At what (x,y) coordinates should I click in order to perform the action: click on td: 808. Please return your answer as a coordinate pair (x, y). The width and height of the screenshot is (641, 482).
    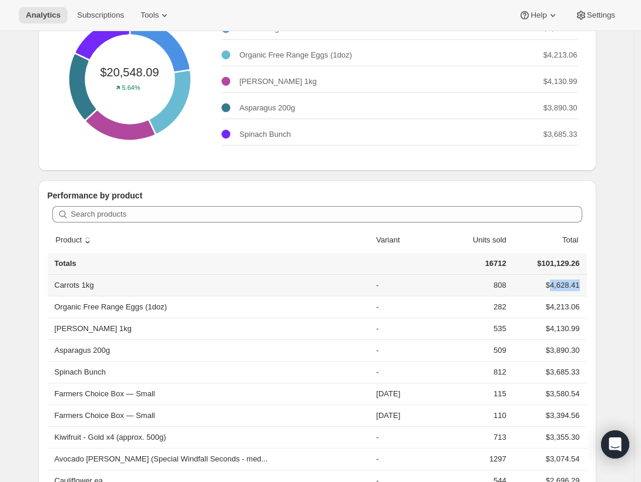
    Looking at the image, I should click on (472, 286).